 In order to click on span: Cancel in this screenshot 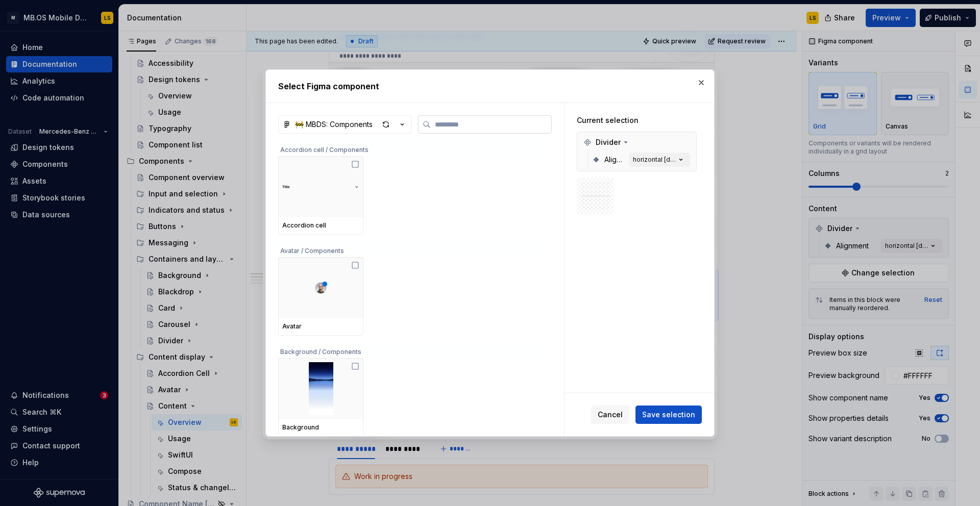, I will do `click(610, 415)`.